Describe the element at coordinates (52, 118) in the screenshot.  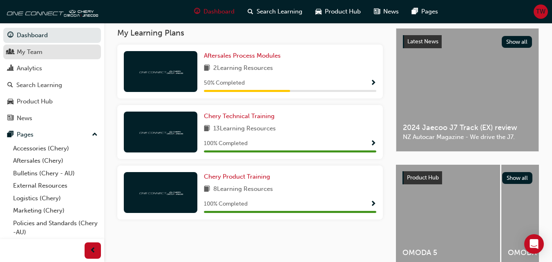
I see `a: News` at that location.